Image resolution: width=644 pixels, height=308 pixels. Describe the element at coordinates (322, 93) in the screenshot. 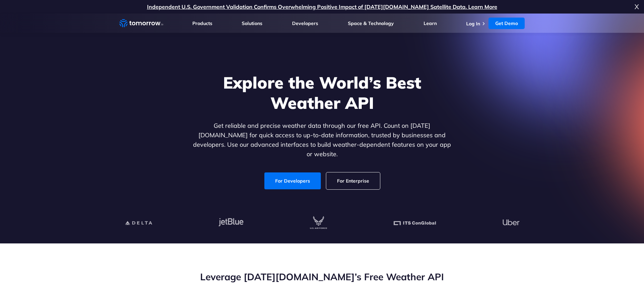

I see `h1: Explore the World’s Best Weather API` at that location.